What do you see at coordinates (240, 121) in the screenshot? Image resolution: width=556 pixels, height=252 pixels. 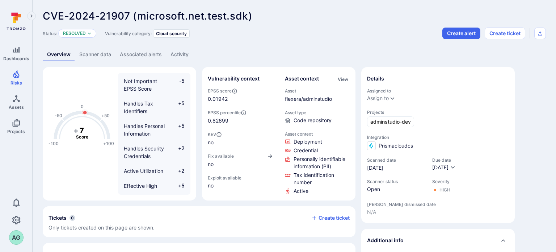 I see `span: 0.82699` at bounding box center [240, 121].